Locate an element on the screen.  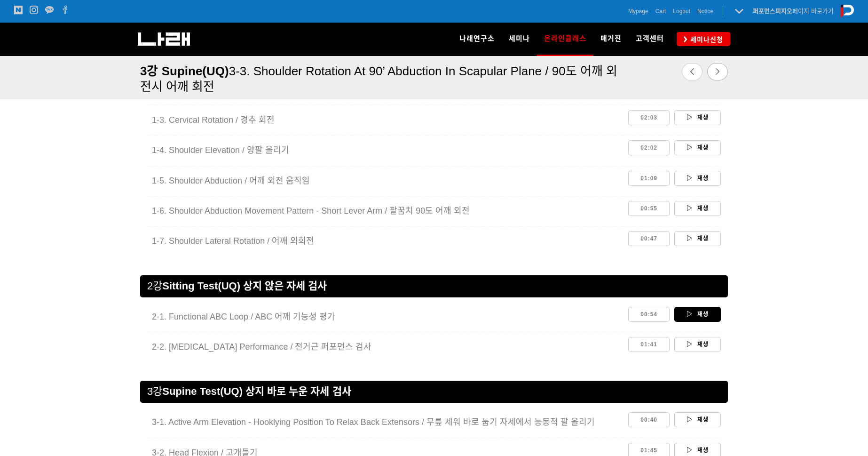
a: 퍼포먼스피지오페이지 바로가기 is located at coordinates (793, 11).